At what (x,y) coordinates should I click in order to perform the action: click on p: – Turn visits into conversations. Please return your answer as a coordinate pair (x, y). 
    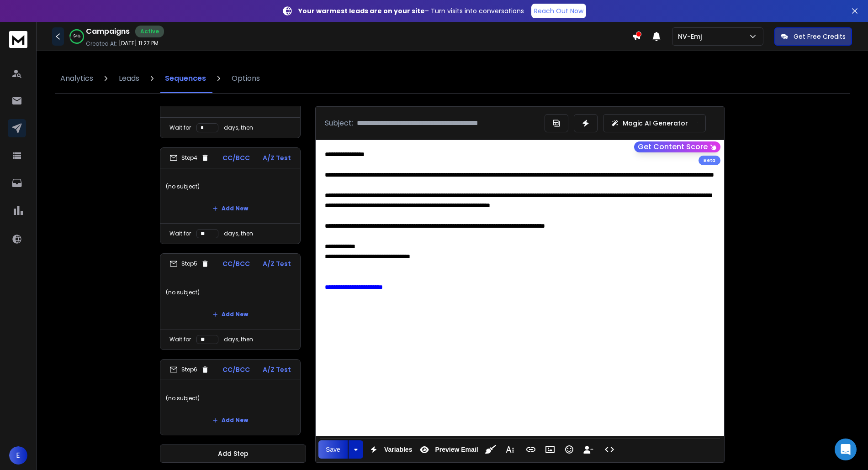
    Looking at the image, I should click on (411, 11).